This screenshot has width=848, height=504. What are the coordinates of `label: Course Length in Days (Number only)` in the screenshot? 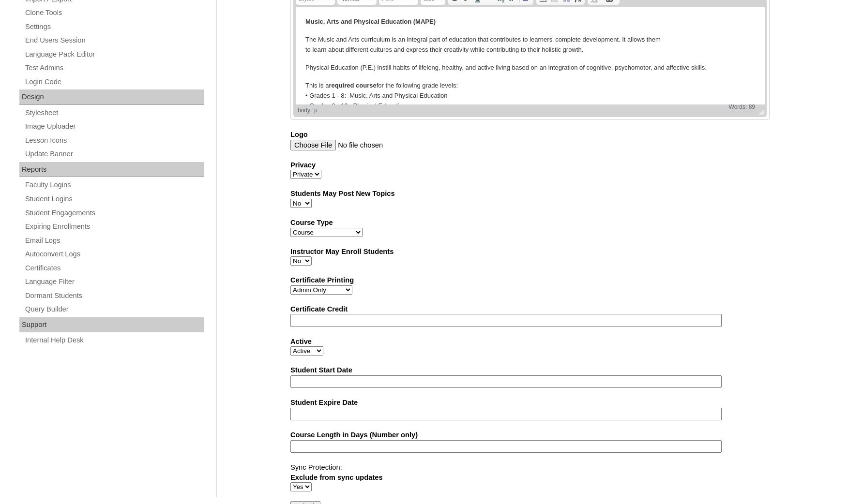 It's located at (530, 435).